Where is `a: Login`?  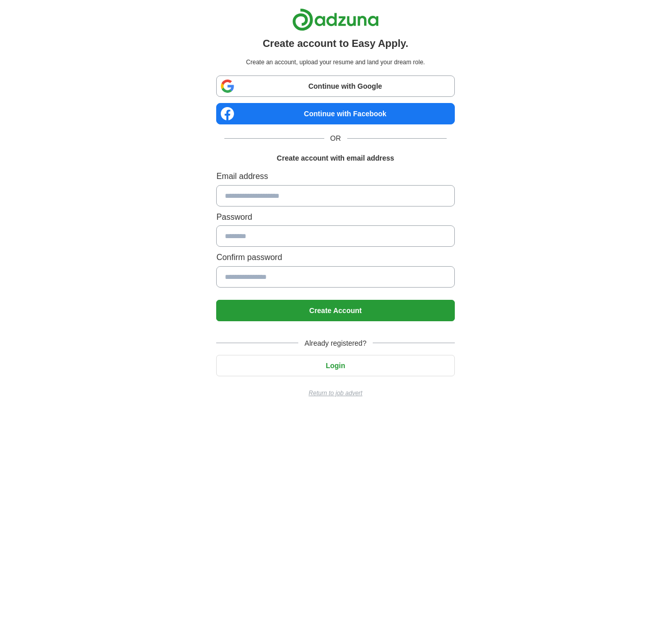 a: Login is located at coordinates (335, 366).